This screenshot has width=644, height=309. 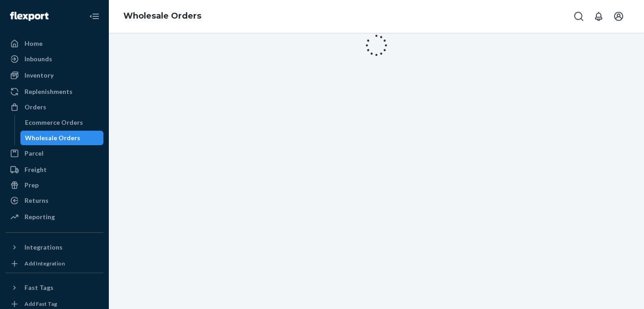 I want to click on a: Inbounds, so click(x=54, y=59).